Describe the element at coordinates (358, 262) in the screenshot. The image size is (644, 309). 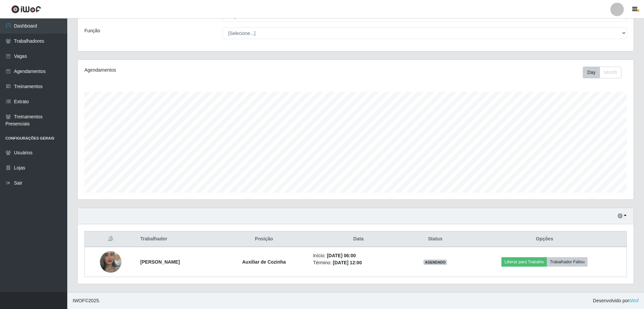
I see `li: Término:` at that location.